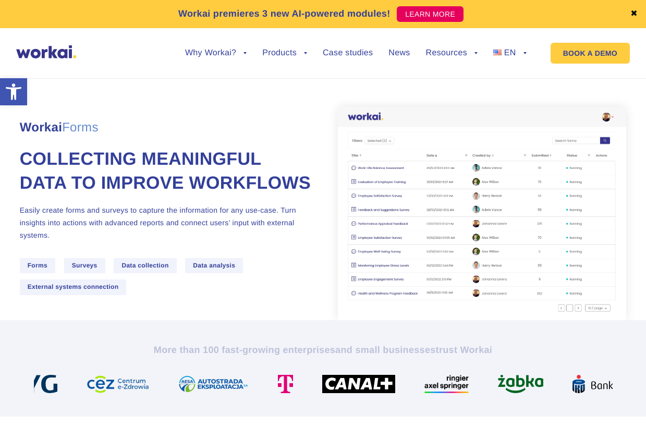 This screenshot has width=646, height=439. What do you see at coordinates (145, 265) in the screenshot?
I see `span: Data collection` at bounding box center [145, 265].